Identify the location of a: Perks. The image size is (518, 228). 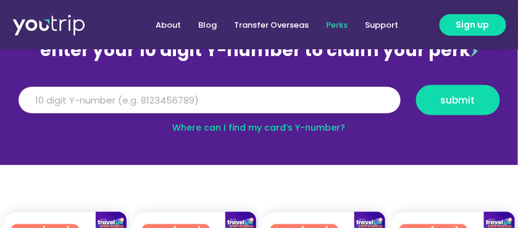
(337, 25).